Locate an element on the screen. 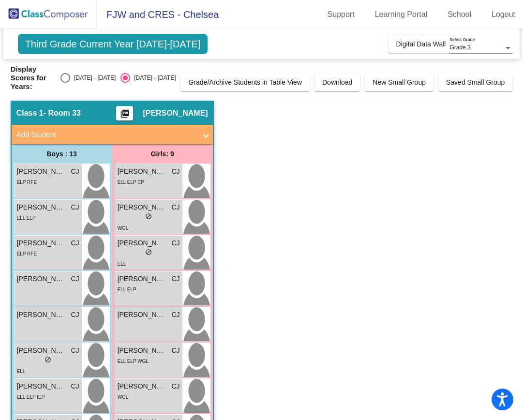 This screenshot has width=523, height=420. button: Saved Small Group is located at coordinates (475, 82).